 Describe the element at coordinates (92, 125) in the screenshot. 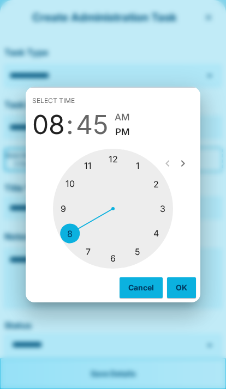

I see `span: 45` at that location.